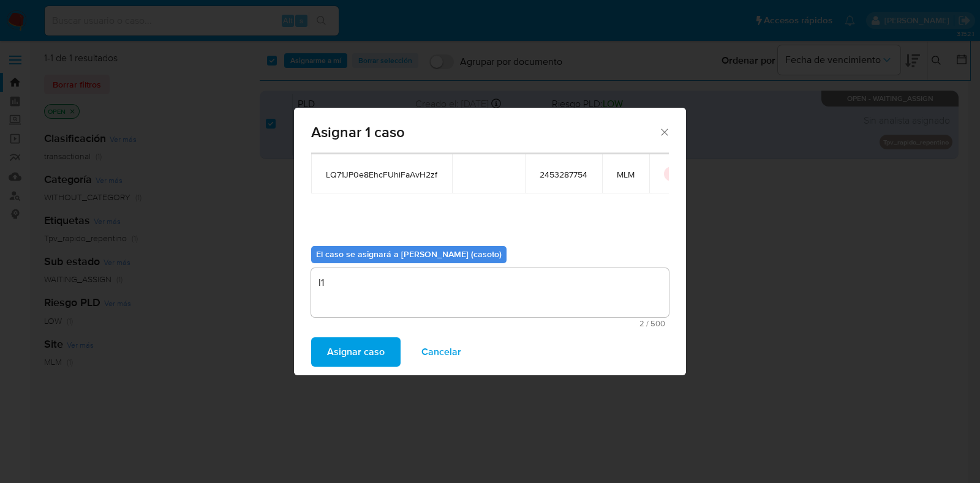  I want to click on span: Máximo 500 caracteres, so click(490, 323).